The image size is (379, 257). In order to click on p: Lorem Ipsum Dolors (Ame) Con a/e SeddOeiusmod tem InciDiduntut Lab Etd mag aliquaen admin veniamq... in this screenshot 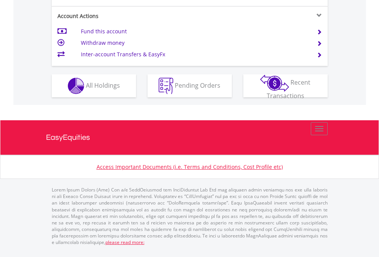, I will do `click(190, 216)`.